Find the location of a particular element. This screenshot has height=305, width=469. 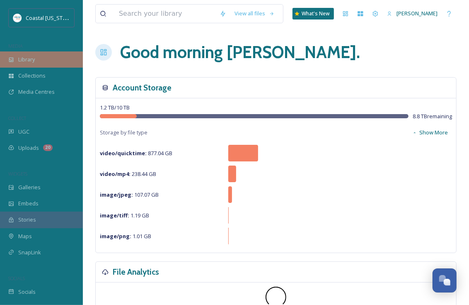

span: 877.04 GB is located at coordinates (136, 153).